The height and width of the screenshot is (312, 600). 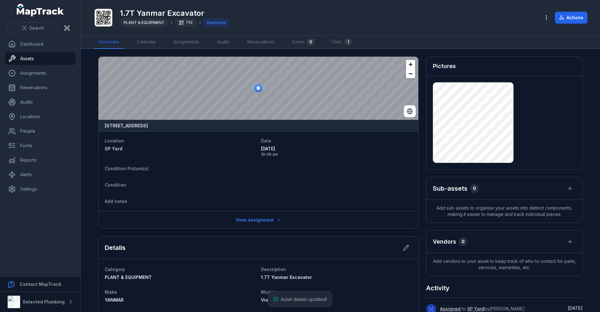 I want to click on a: Files1, so click(x=342, y=42).